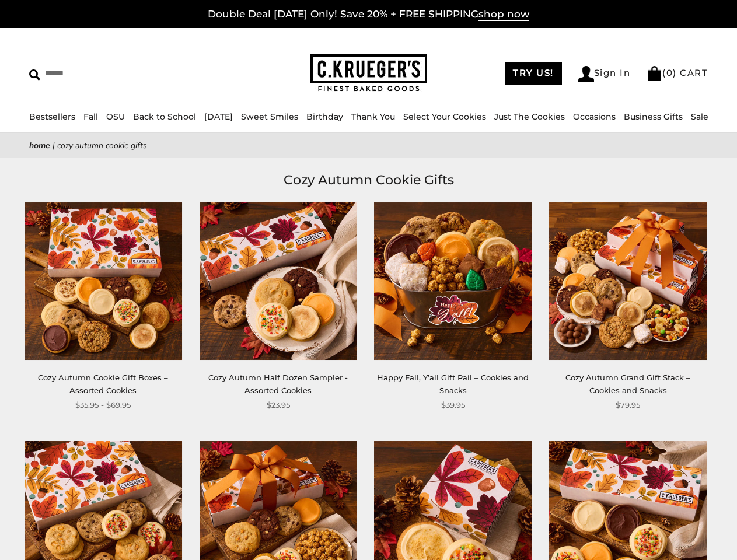  I want to click on img: Account, so click(586, 73).